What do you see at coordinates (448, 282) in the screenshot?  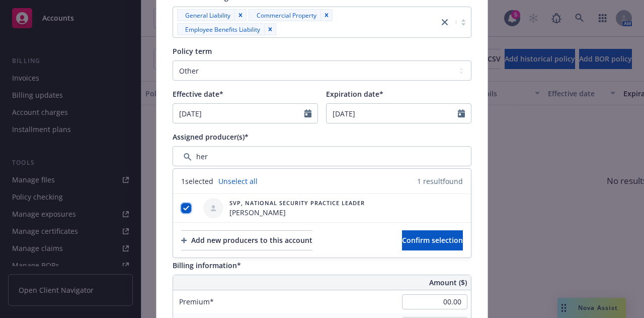 I see `span: Amount ($)` at bounding box center [448, 282].